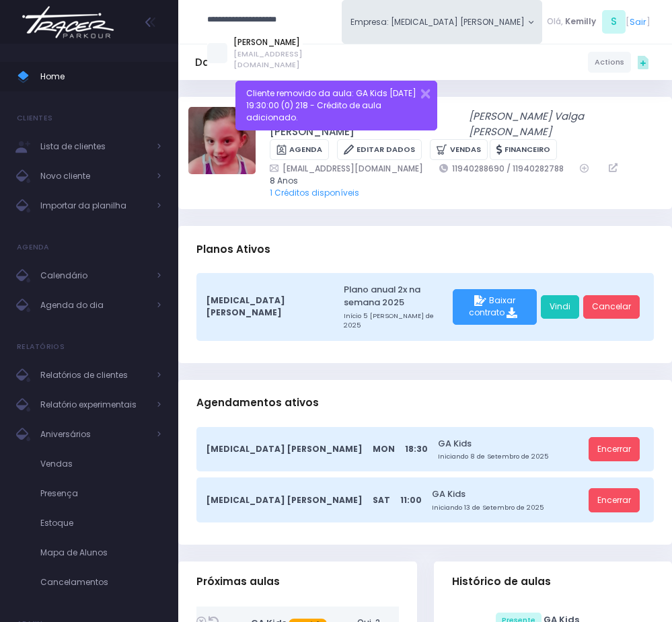 This screenshot has width=672, height=622. What do you see at coordinates (35, 118) in the screenshot?
I see `h4: Clientes` at bounding box center [35, 118].